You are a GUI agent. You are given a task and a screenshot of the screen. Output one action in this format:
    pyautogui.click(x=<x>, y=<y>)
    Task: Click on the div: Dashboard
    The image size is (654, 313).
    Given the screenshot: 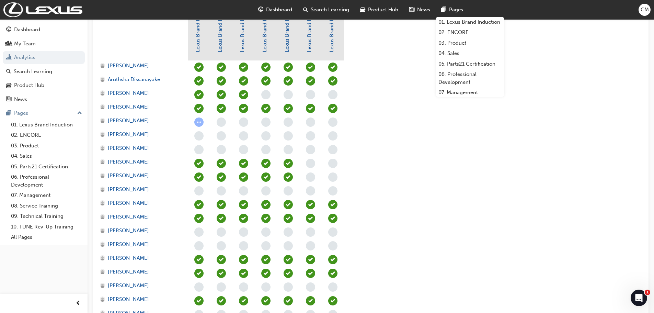 What is the action you would take?
    pyautogui.click(x=27, y=30)
    